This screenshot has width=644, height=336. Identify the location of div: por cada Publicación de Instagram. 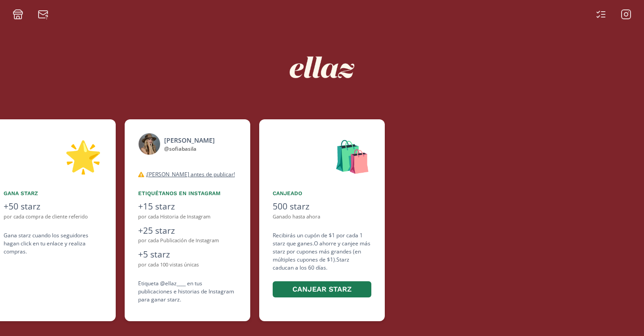
(187, 241).